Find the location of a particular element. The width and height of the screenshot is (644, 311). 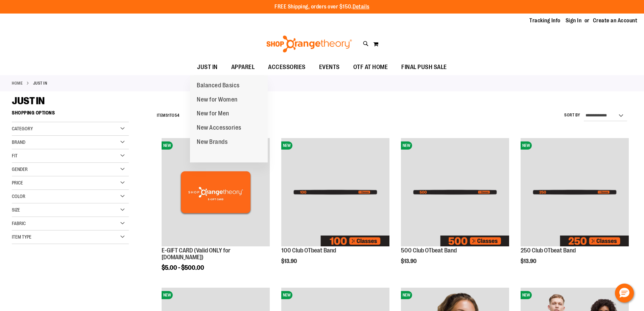

img: Shop Orangetheory is located at coordinates (309, 44).